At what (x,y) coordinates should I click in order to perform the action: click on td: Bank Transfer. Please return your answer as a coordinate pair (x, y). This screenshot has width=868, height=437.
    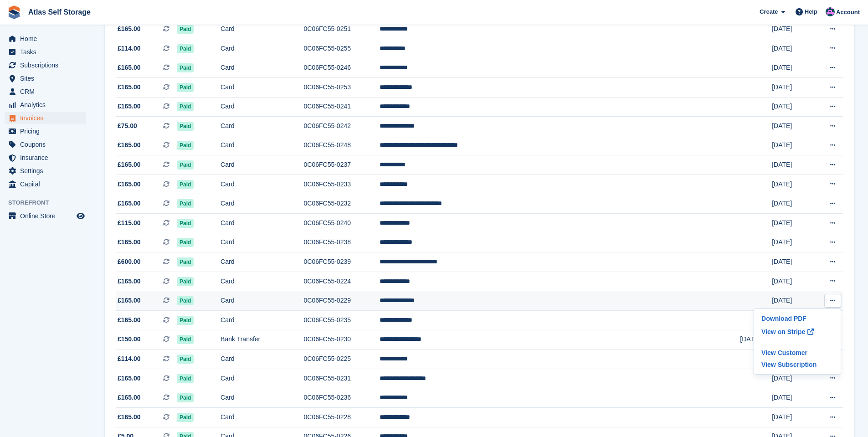
    Looking at the image, I should click on (262, 339).